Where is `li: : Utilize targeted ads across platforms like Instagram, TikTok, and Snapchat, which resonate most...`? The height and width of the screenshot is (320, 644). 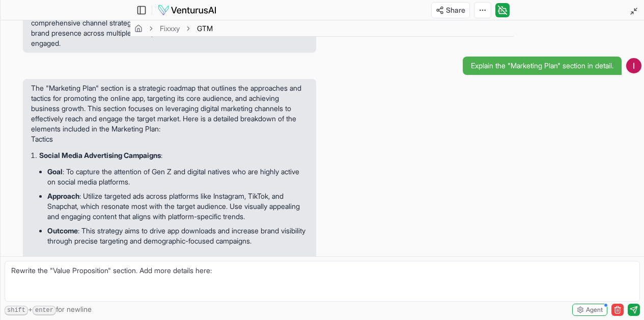 li: : Utilize targeted ads across platforms like Instagram, TikTok, and Snapchat, which resonate most... is located at coordinates (178, 206).